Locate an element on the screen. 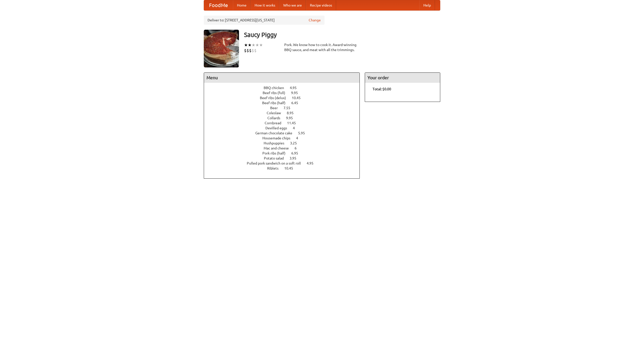 The image size is (644, 356). span: Coleslaw is located at coordinates (276, 113).